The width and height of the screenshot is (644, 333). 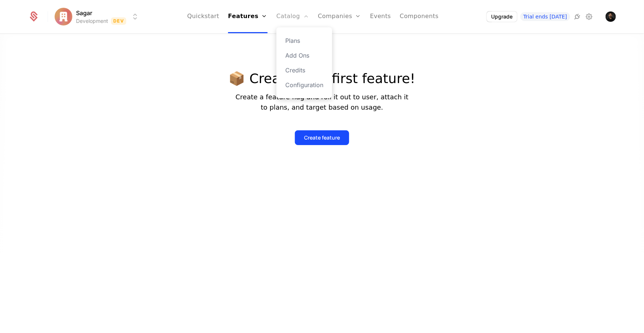 I want to click on div: Development, so click(x=92, y=21).